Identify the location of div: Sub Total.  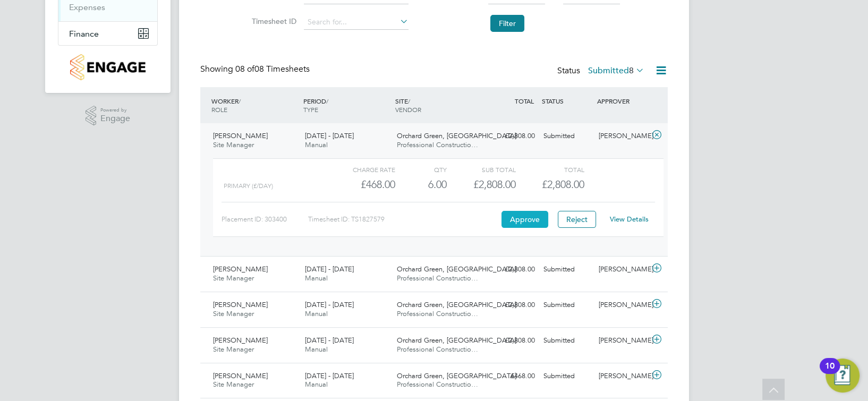
(481, 169).